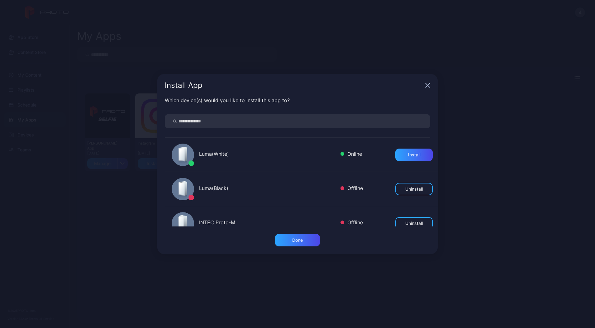 This screenshot has height=328, width=595. What do you see at coordinates (298, 100) in the screenshot?
I see `div: Which device(s) would you like to install this app to?` at bounding box center [298, 100].